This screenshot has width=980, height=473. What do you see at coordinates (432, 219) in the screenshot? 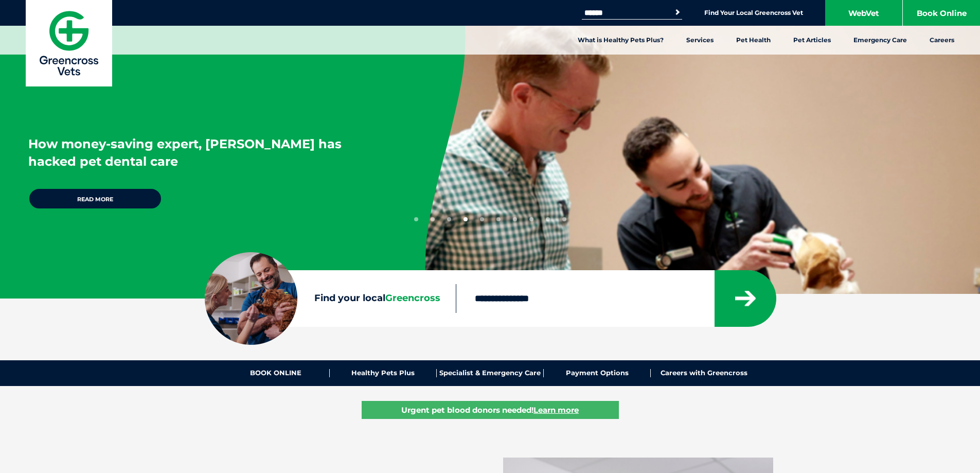
I see `button: 2 of 10` at bounding box center [432, 219].